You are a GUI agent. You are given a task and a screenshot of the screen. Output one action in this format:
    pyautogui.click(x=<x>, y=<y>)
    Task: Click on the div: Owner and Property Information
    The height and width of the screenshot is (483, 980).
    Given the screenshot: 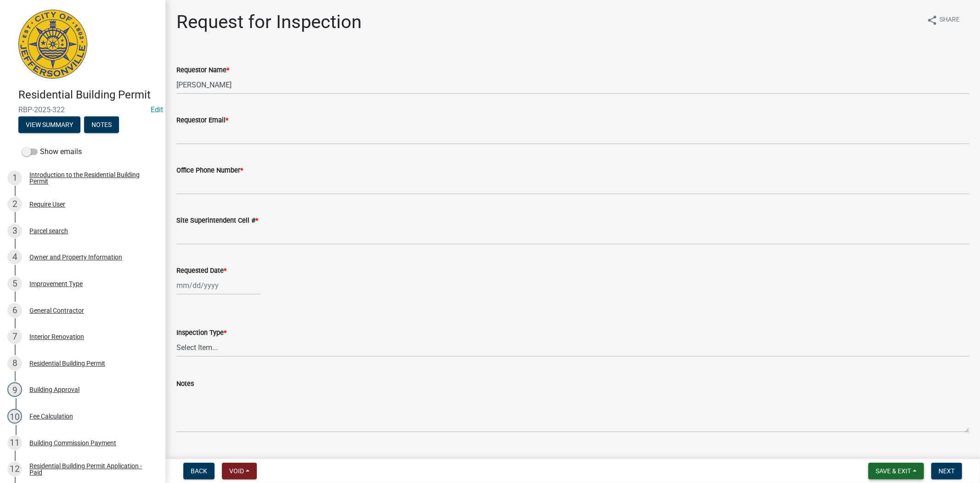 What is the action you would take?
    pyautogui.click(x=75, y=257)
    